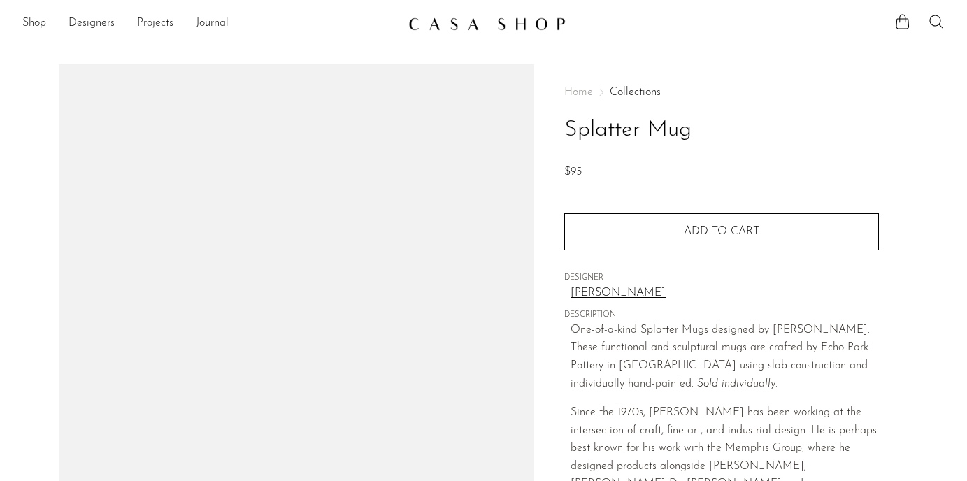 The width and height of the screenshot is (967, 481). I want to click on a: Projects, so click(155, 24).